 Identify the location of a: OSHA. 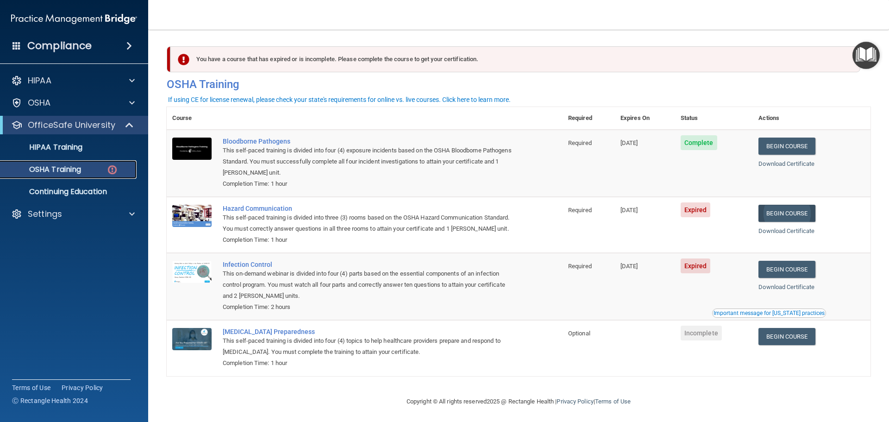
(73, 103).